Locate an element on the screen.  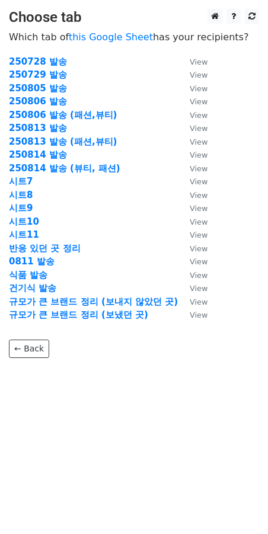
strong: 규모가 큰 브랜드 정리 (보내지 않았던 곳) is located at coordinates (93, 302).